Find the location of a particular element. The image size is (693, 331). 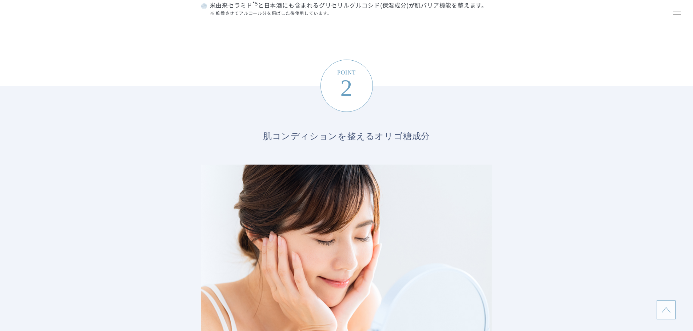

p: POINT is located at coordinates (346, 84).